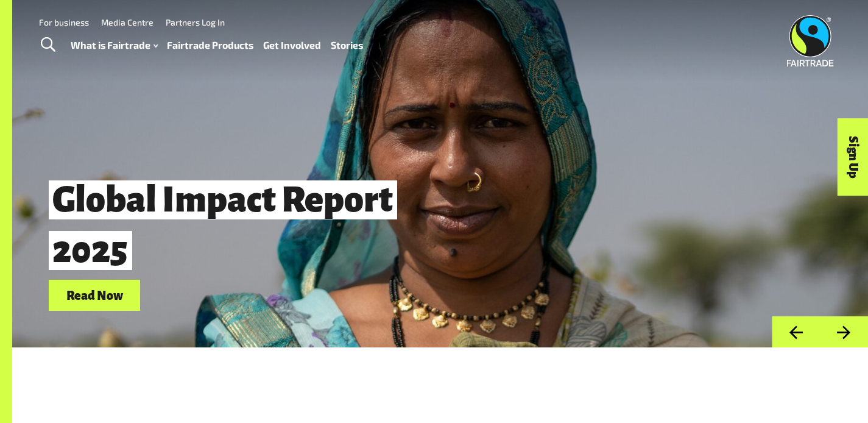  I want to click on span: Global Impact Report 2025, so click(223, 225).